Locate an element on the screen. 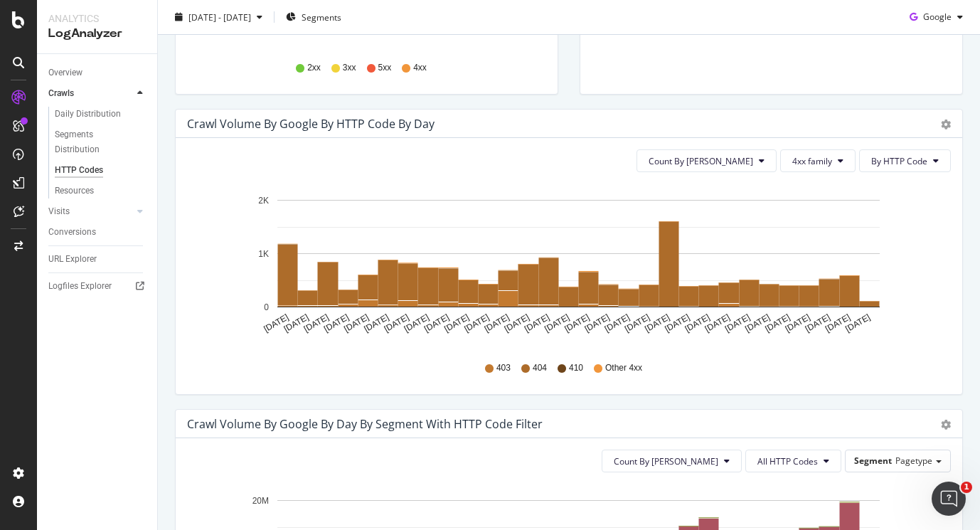 This screenshot has width=980, height=530. span: 1 is located at coordinates (967, 487).